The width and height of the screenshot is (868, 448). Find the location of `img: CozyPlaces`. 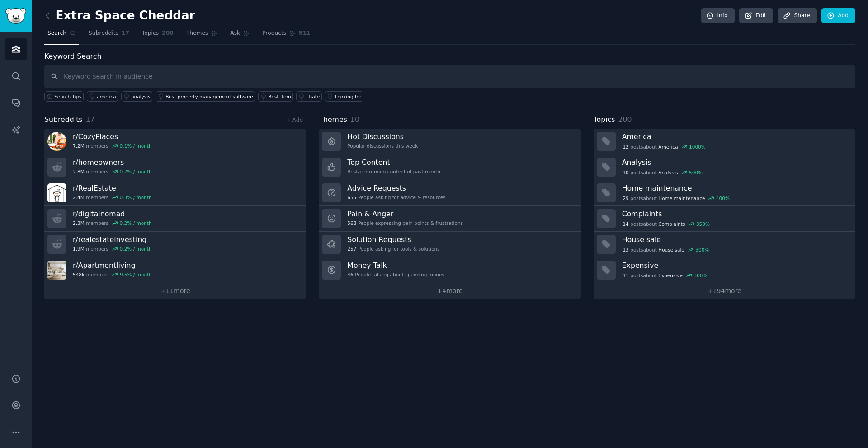

img: CozyPlaces is located at coordinates (57, 142).